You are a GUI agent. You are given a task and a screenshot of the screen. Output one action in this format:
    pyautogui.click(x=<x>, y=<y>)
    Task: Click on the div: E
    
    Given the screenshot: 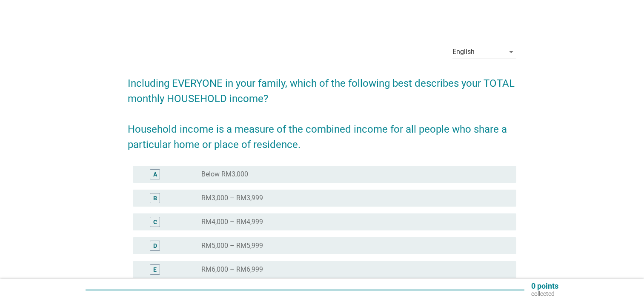 What is the action you would take?
    pyautogui.click(x=155, y=269)
    